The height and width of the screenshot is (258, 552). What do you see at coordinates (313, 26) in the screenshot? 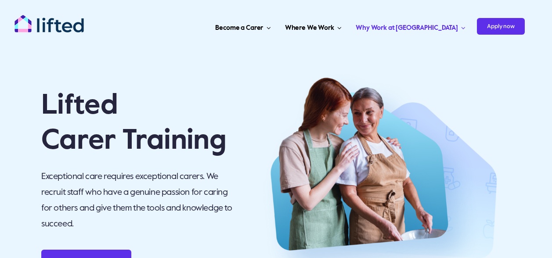
I see `a: Where We Work` at bounding box center [313, 26].